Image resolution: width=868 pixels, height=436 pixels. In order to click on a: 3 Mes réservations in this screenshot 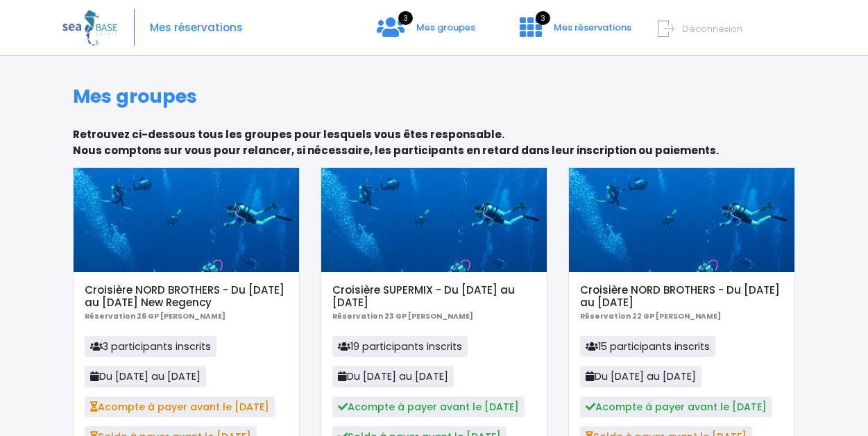, I will do `click(574, 32)`.